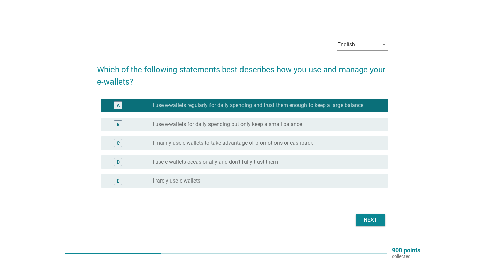  Describe the element at coordinates (118, 124) in the screenshot. I see `div: B` at that location.